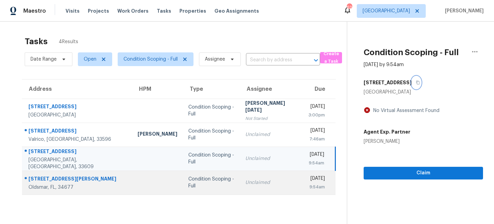 Image resolution: width=494 pixels, height=224 pixels. What do you see at coordinates (331, 58) in the screenshot?
I see `span: Create a Task` at bounding box center [331, 58].